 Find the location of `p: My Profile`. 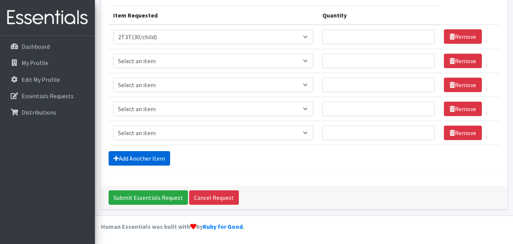

p: My Profile is located at coordinates (35, 63).